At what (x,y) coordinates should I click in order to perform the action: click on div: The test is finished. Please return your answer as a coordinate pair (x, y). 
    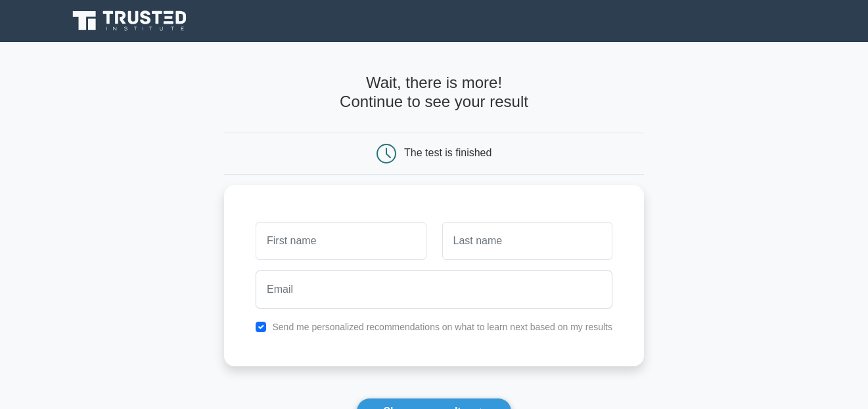
    Looking at the image, I should click on (447, 152).